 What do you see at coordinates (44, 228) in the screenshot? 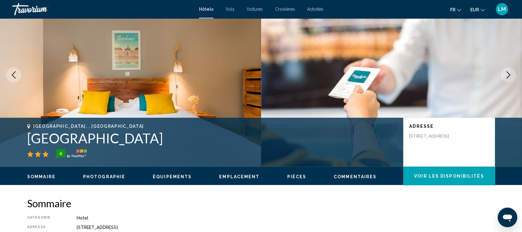
I see `div: Adresse` at bounding box center [44, 228].